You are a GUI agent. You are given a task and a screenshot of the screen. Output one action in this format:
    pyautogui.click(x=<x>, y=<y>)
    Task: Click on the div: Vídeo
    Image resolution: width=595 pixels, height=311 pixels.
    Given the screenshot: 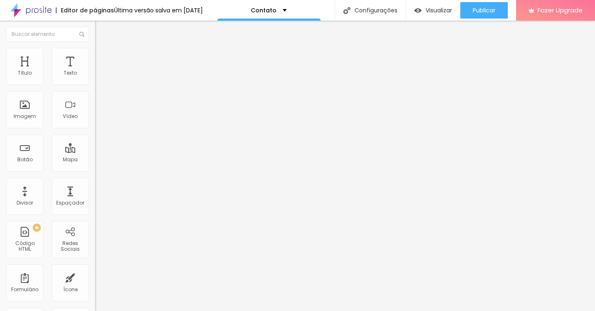 What is the action you would take?
    pyautogui.click(x=70, y=116)
    